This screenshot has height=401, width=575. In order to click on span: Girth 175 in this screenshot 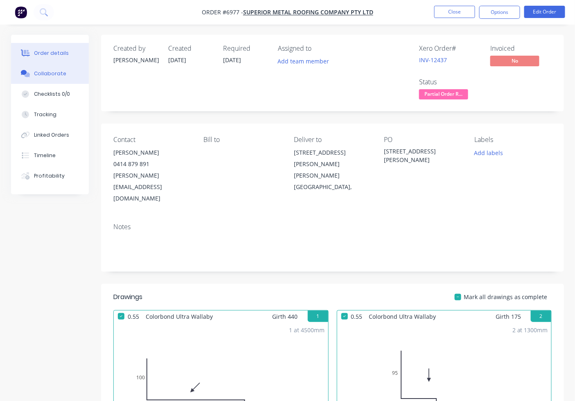, I will do `click(509, 317)`.